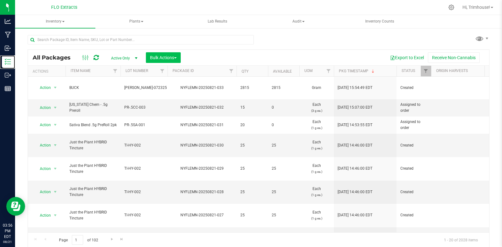 This screenshot has width=502, height=247. Describe the element at coordinates (8, 62) in the screenshot. I see `inline-svg: Inventory` at that location.